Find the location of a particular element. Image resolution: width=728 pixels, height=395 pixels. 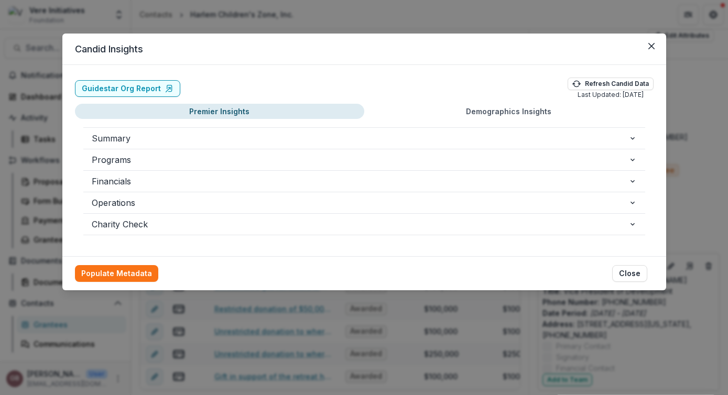

button: Programs is located at coordinates (364, 160).